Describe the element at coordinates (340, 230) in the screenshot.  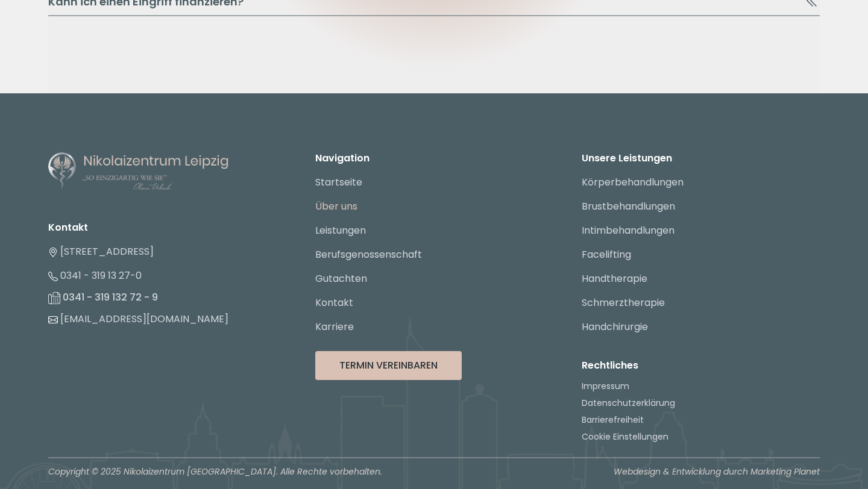
I see `a: Leistungen` at that location.